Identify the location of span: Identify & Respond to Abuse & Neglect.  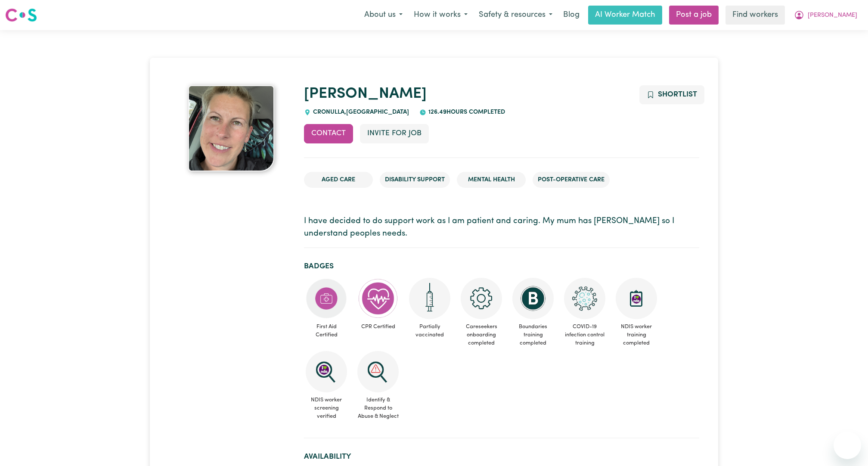
(378, 408).